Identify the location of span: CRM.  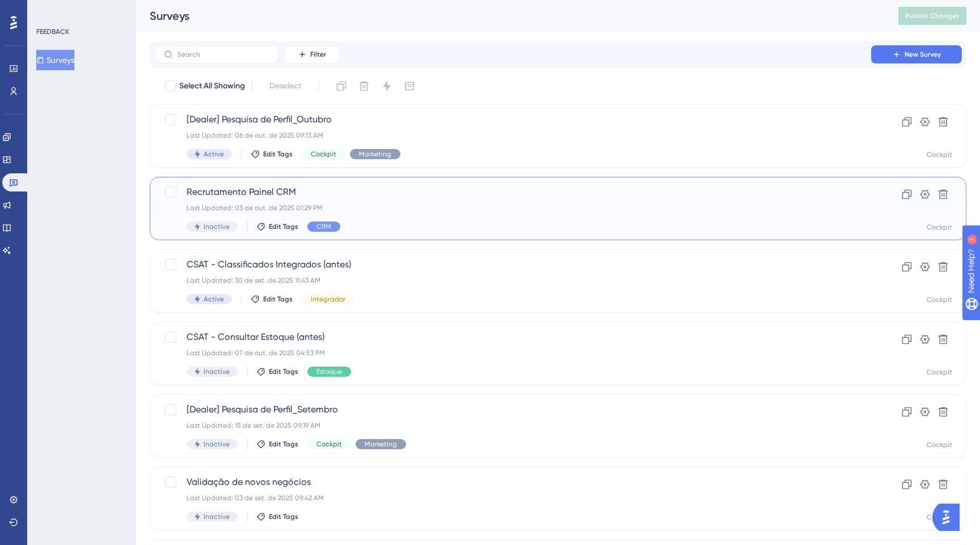
(324, 227).